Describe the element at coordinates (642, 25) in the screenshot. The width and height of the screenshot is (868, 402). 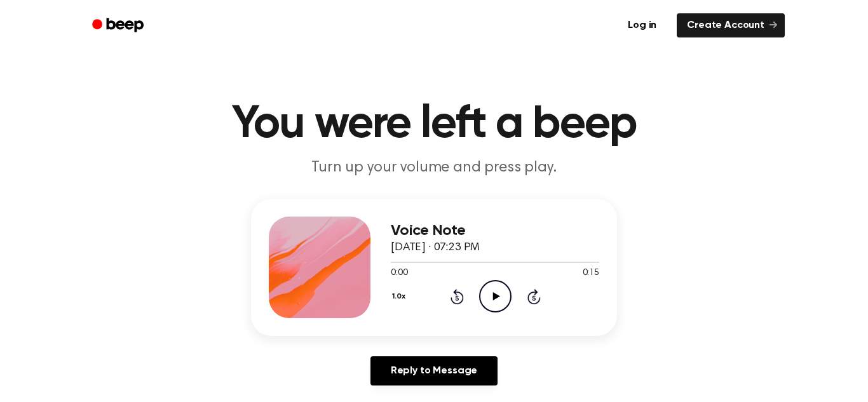
I see `a: Log in` at that location.